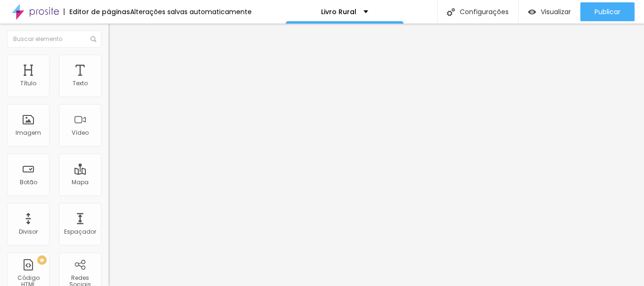 The height and width of the screenshot is (286, 644). I want to click on font: Configurações, so click(484, 12).